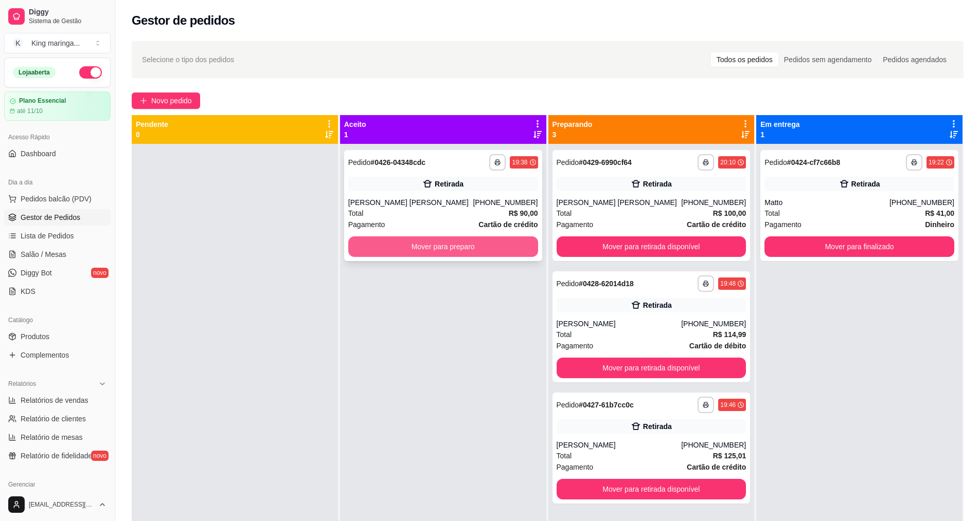 Image resolution: width=980 pixels, height=521 pixels. I want to click on span: Dashboard, so click(38, 153).